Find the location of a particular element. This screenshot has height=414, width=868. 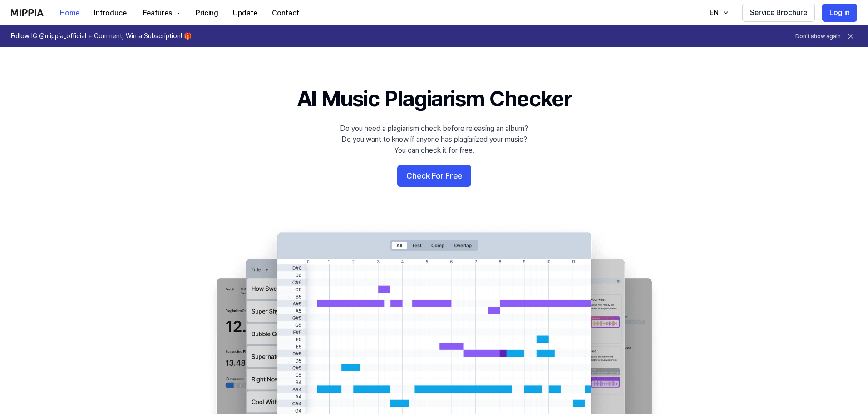

button: Don't show again is located at coordinates (818, 36).